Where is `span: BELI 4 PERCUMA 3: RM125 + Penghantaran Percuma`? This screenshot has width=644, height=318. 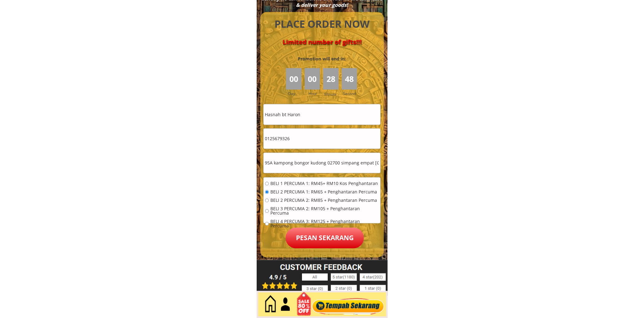 span: BELI 4 PERCUMA 3: RM125 + Penghantaran Percuma is located at coordinates (324, 224).